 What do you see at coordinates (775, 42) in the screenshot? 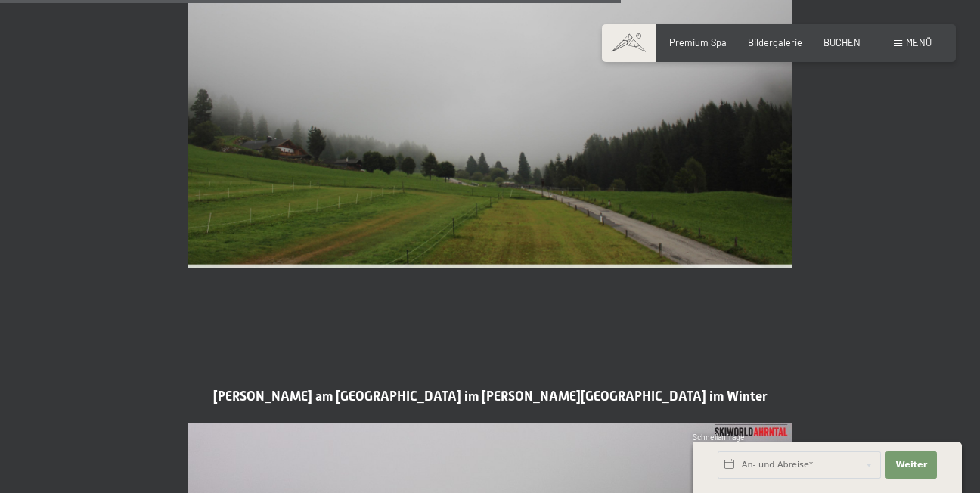
I see `span: Bildergalerie` at bounding box center [775, 42].